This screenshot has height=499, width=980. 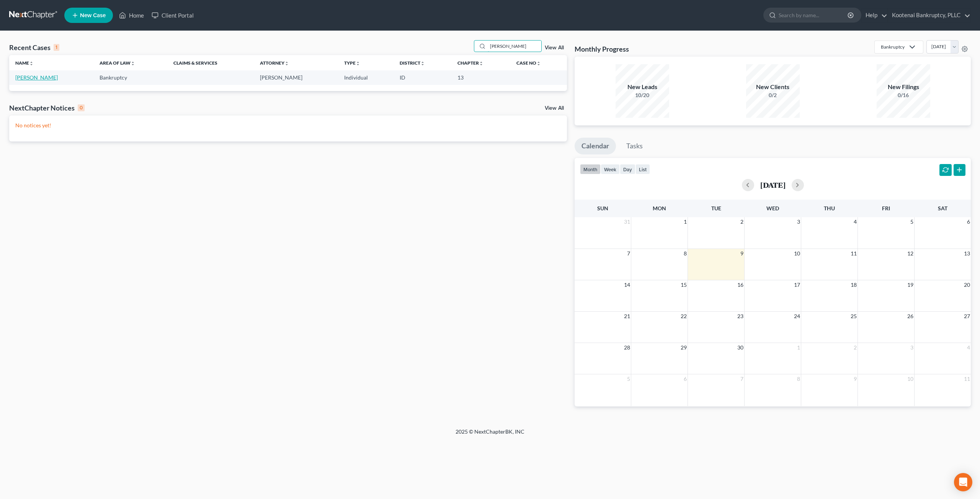 I want to click on td: 13, so click(x=481, y=78).